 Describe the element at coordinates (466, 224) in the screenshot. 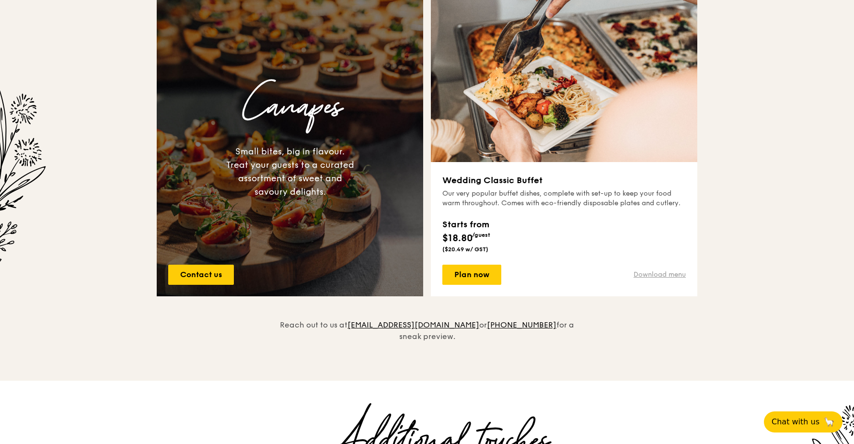

I see `div: Starts from` at that location.